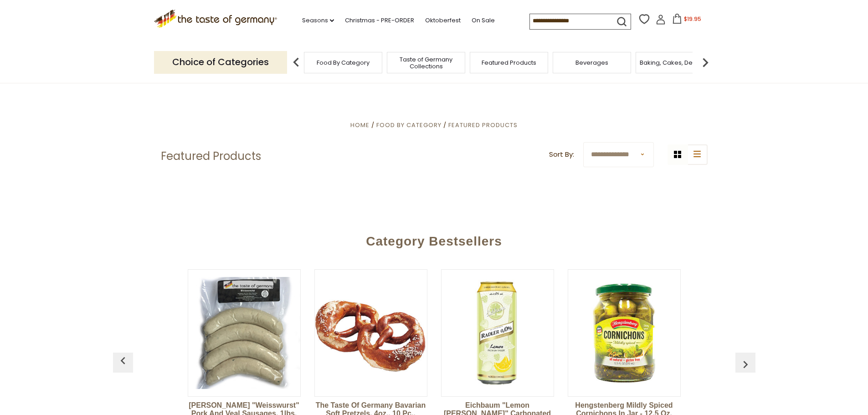  I want to click on a: Home, so click(360, 125).